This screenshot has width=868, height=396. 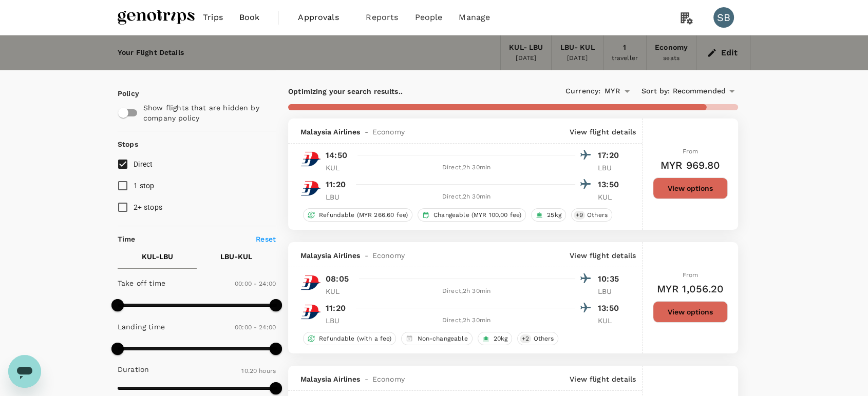 What do you see at coordinates (213, 18) in the screenshot?
I see `span: Trips` at bounding box center [213, 18].